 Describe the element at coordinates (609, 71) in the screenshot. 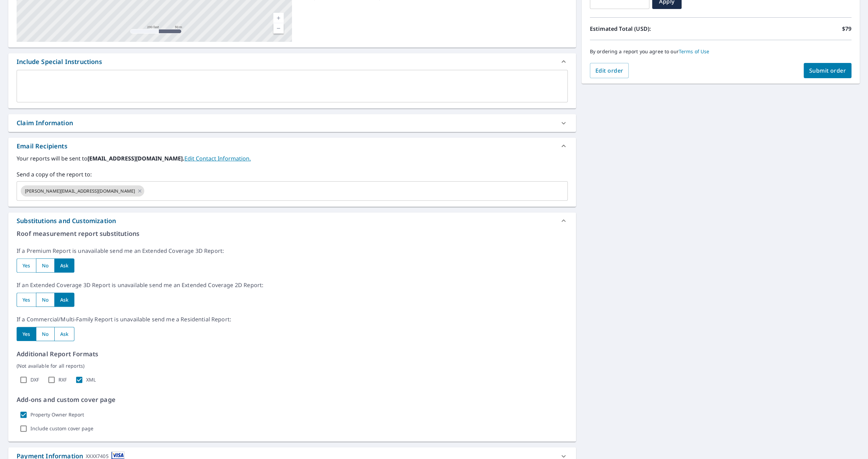

I see `span: Edit order` at that location.